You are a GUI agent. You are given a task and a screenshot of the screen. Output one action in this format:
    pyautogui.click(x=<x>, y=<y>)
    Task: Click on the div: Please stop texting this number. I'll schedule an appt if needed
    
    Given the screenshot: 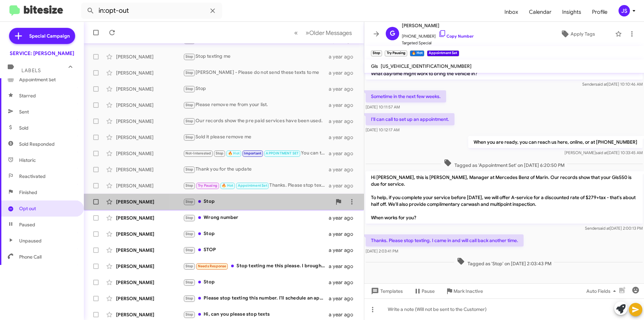 What is the action you would take?
    pyautogui.click(x=256, y=298)
    